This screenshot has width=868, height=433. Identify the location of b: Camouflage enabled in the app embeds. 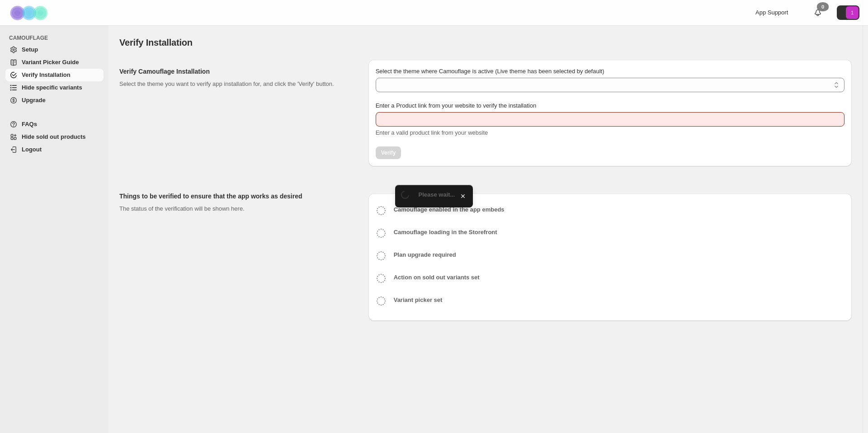
(449, 209).